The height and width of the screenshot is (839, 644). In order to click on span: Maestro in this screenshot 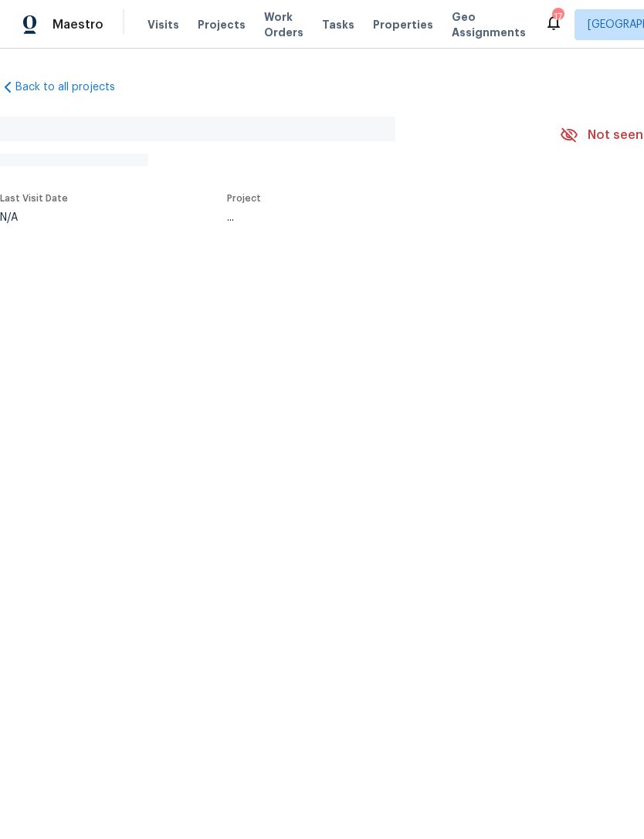, I will do `click(78, 25)`.